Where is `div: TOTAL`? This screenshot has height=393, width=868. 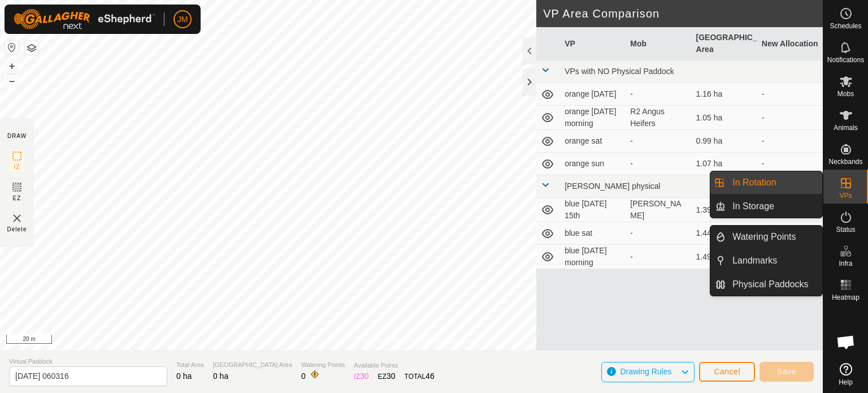
div: TOTAL is located at coordinates (419, 376).